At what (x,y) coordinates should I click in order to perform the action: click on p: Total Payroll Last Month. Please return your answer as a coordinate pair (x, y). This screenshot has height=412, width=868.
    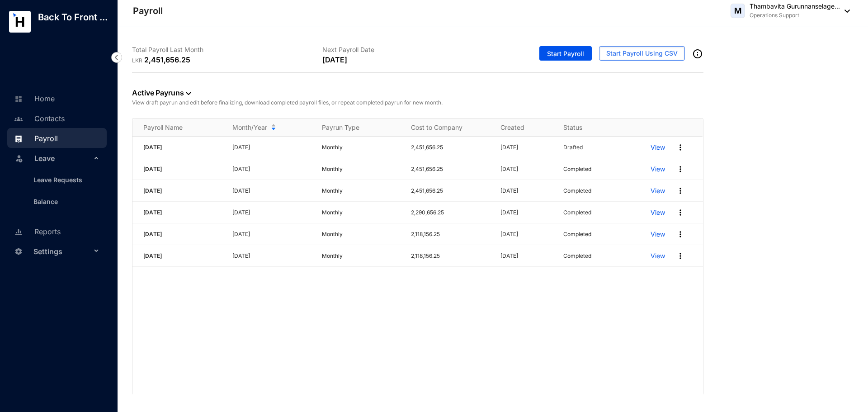
    Looking at the image, I should click on (227, 50).